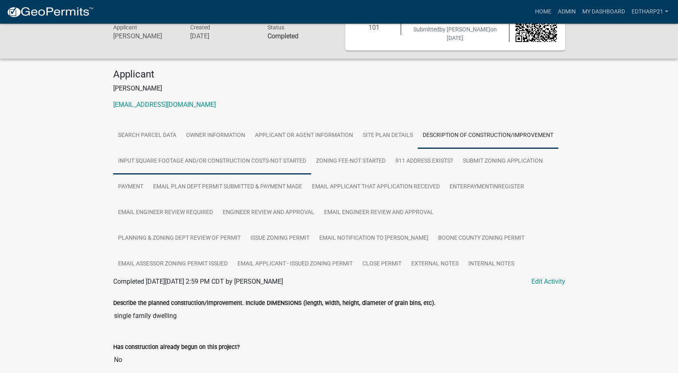  What do you see at coordinates (125, 27) in the screenshot?
I see `span: Applicant` at bounding box center [125, 27].